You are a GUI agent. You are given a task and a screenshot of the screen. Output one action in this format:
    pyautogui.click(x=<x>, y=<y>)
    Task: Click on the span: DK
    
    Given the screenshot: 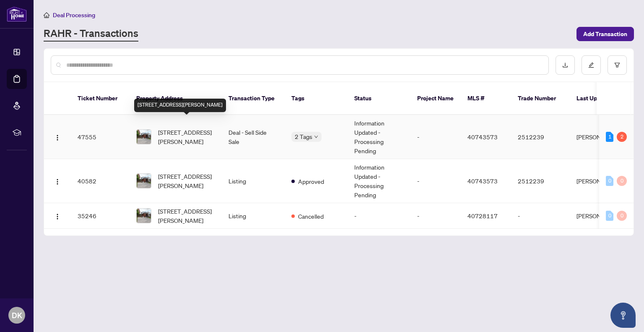 What is the action you would take?
    pyautogui.click(x=17, y=315)
    